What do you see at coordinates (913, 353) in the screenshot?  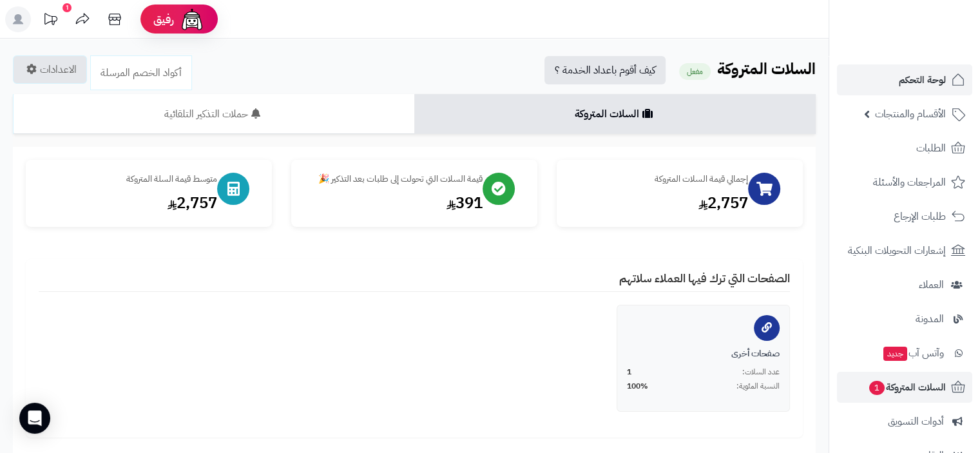 I see `span: وآتس آب` at bounding box center [913, 353].